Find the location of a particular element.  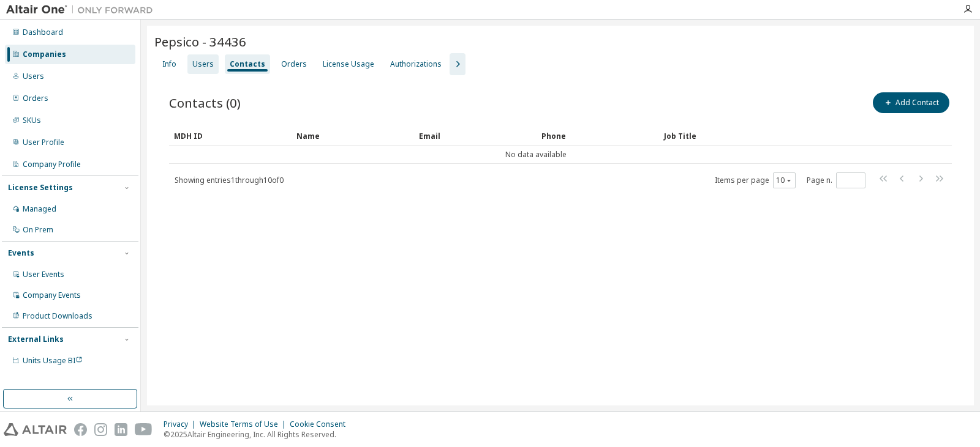

img: Altair One is located at coordinates (83, 10).